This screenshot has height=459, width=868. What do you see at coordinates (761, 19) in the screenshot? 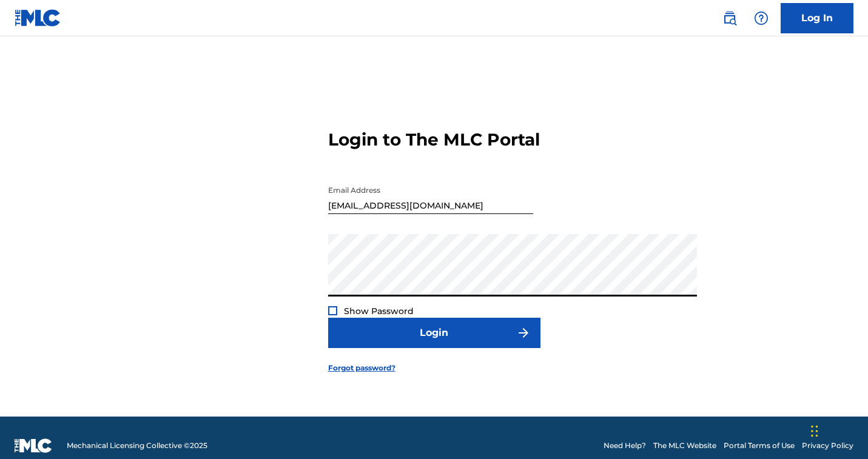
I see `img: help` at bounding box center [761, 19].